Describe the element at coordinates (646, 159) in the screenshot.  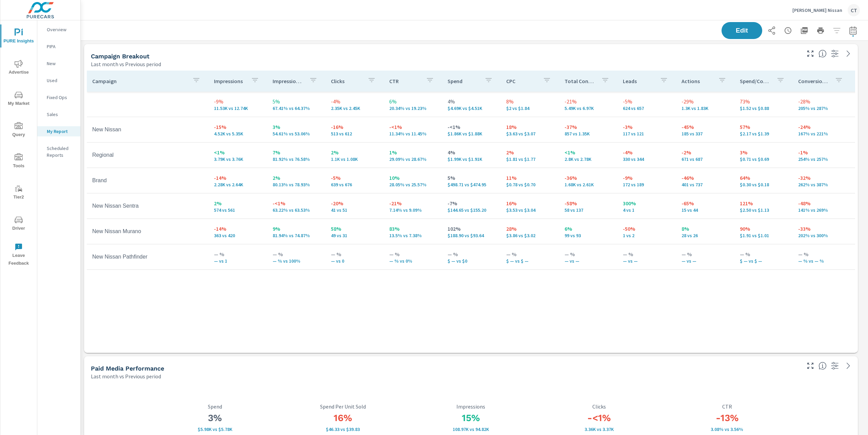
I see `p: 330 vs 344` at that location.